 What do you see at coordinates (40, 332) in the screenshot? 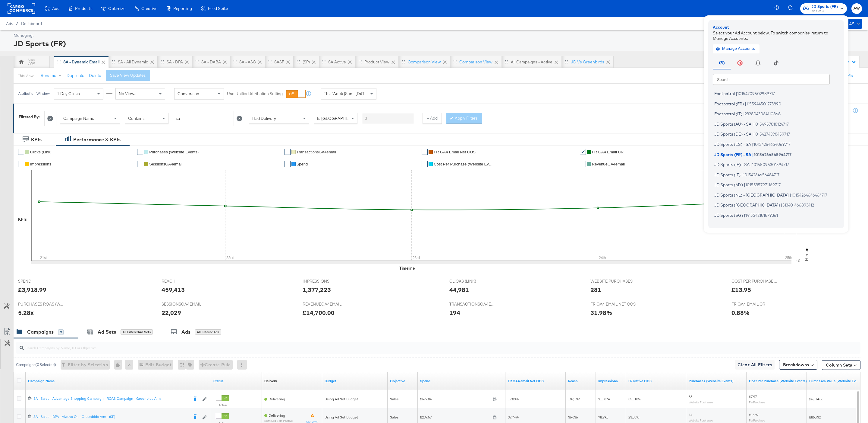
I see `div: Campaigns` at bounding box center [40, 332].